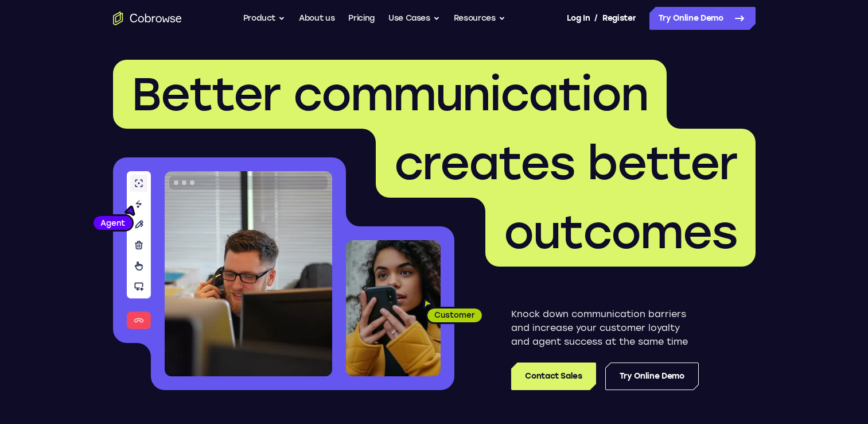 The height and width of the screenshot is (424, 868). I want to click on a: Pricing, so click(361, 19).